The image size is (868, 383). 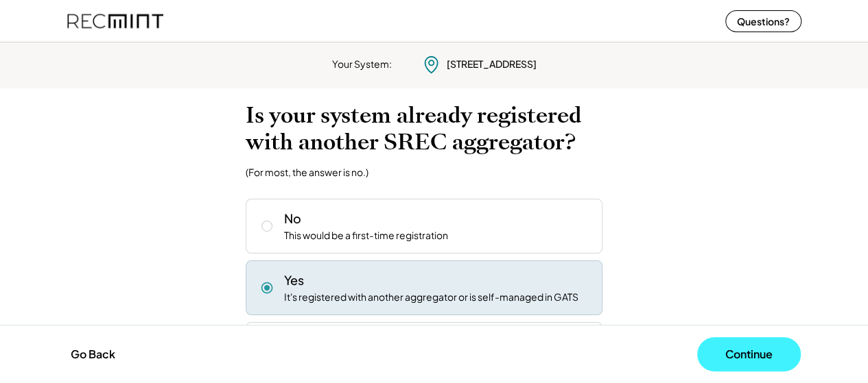 I want to click on button: Questions?, so click(x=763, y=21).